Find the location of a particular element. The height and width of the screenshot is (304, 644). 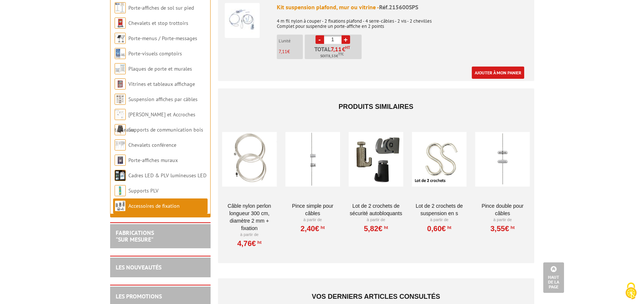

a: Haut de la page is located at coordinates (554, 277).